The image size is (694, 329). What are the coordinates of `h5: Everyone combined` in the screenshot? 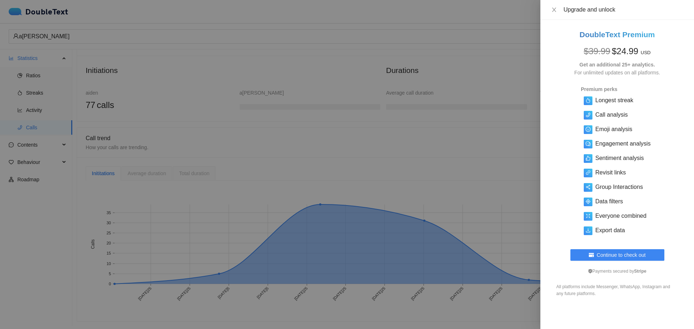 It's located at (620, 216).